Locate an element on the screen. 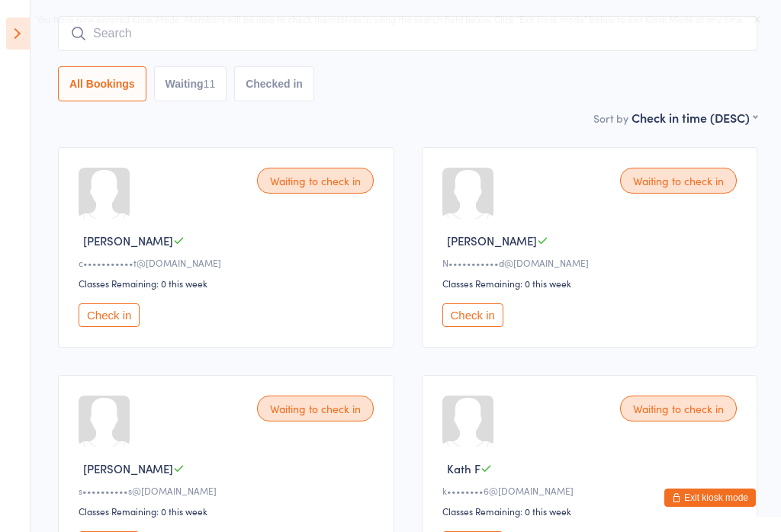 The image size is (781, 532). label: Sort by is located at coordinates (611, 118).